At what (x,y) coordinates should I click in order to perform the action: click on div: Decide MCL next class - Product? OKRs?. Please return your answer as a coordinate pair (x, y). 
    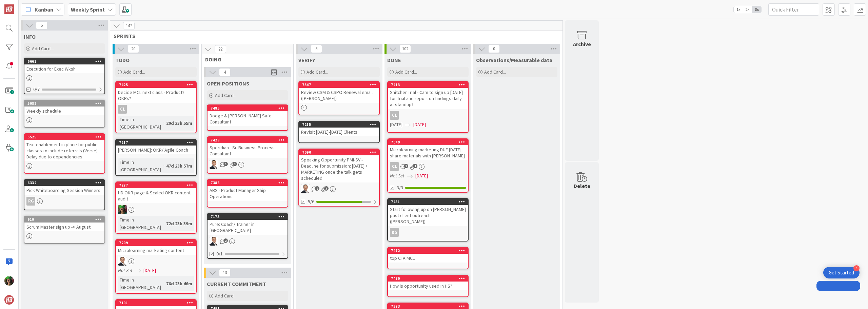
    Looking at the image, I should click on (156, 95).